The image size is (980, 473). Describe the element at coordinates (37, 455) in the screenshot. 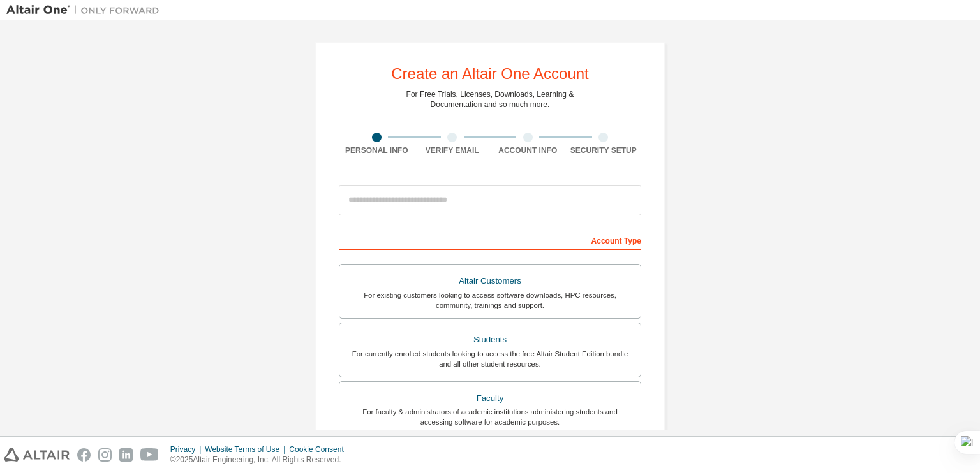

I see `img: altair_logo.svg` at that location.